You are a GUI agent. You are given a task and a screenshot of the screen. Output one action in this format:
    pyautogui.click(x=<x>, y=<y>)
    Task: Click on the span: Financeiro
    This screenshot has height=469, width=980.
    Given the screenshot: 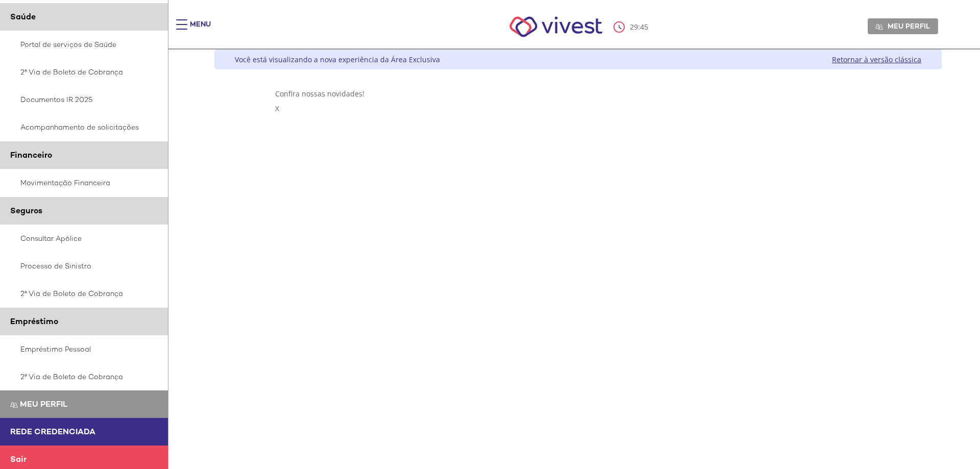 What is the action you would take?
    pyautogui.click(x=31, y=155)
    